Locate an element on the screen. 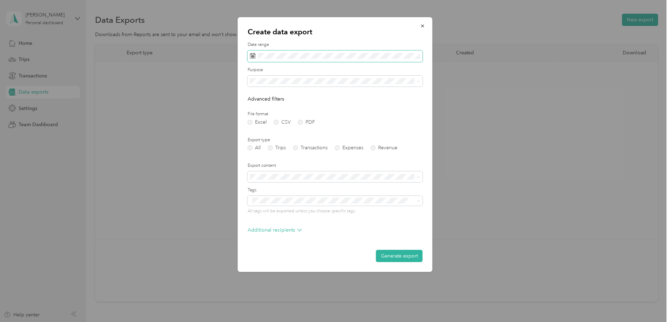 The height and width of the screenshot is (322, 670). label: PDF is located at coordinates (306, 122).